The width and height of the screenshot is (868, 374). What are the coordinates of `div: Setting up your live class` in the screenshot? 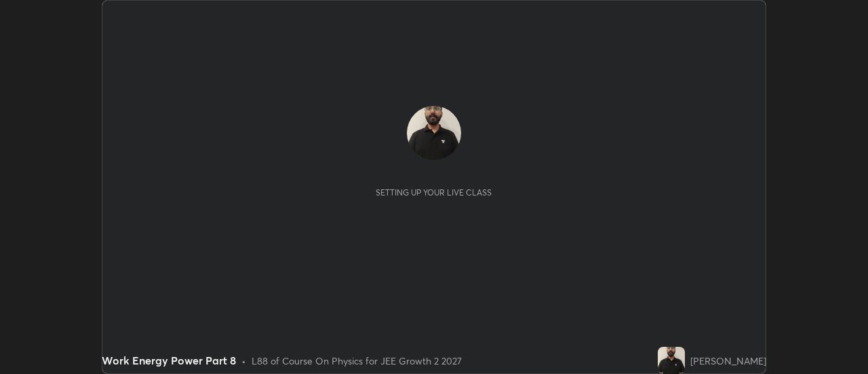 It's located at (433, 192).